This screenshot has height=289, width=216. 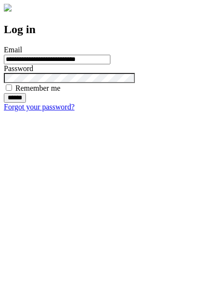 I want to click on label: Email, so click(x=13, y=50).